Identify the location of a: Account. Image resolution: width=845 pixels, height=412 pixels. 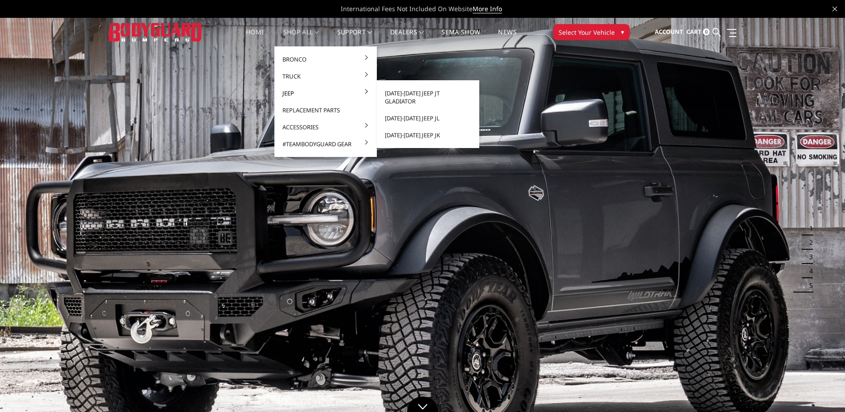
(669, 32).